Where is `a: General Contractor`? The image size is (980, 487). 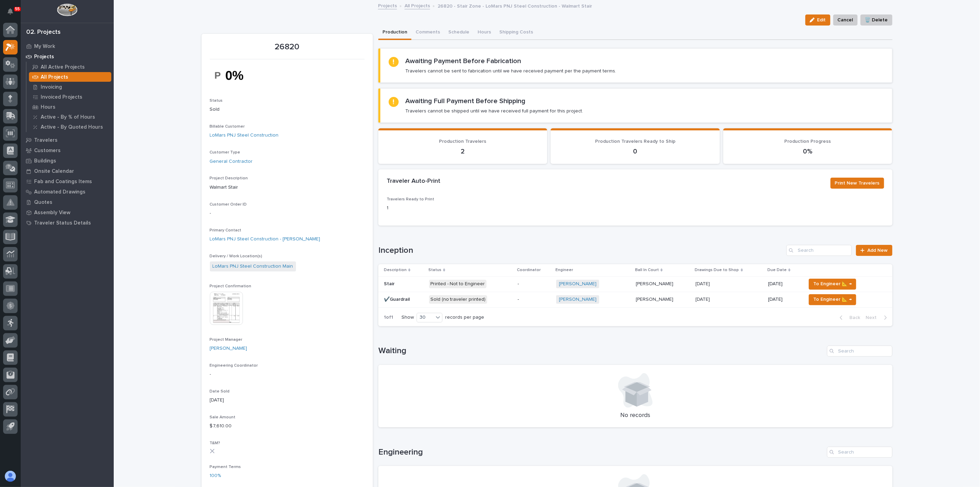 a: General Contractor is located at coordinates (231, 161).